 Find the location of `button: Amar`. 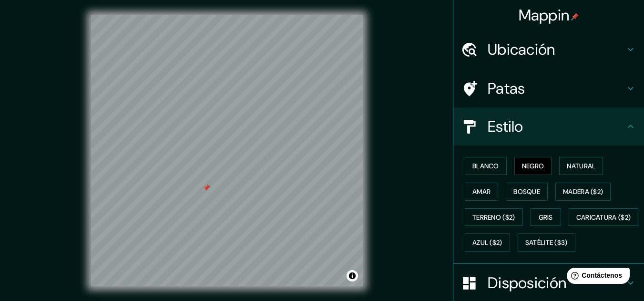

button: Amar is located at coordinates (481, 192).